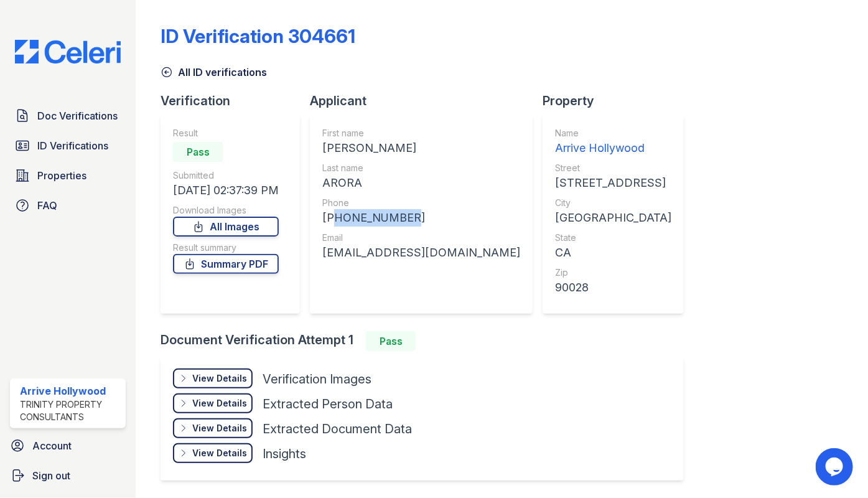 The width and height of the screenshot is (868, 498). Describe the element at coordinates (226, 176) in the screenshot. I see `div: Submitted` at that location.